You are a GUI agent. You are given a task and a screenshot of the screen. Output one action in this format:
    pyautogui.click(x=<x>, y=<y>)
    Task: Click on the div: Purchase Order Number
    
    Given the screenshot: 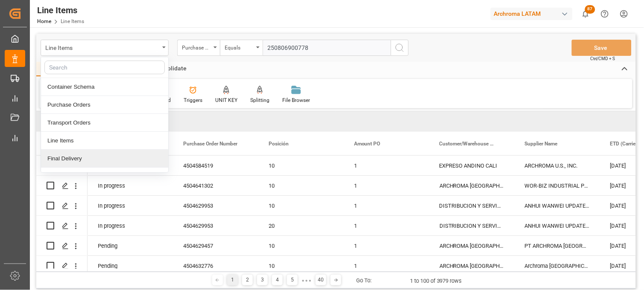 What is the action you would take?
    pyautogui.click(x=197, y=47)
    